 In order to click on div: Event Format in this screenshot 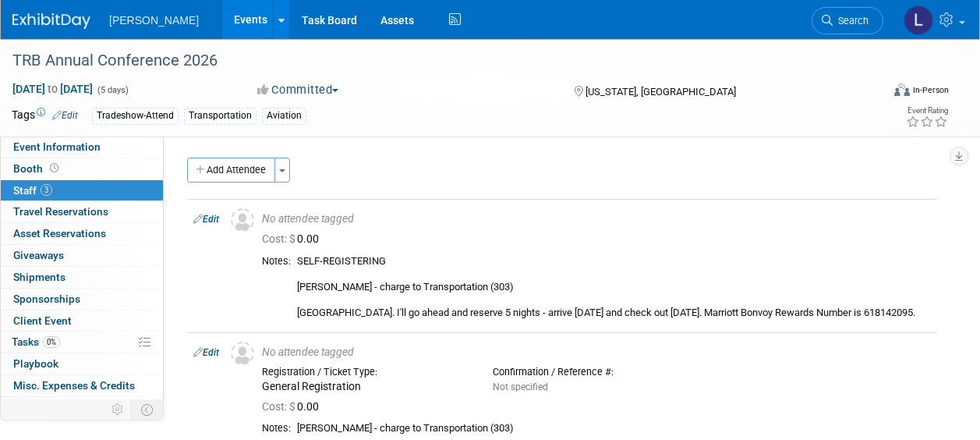, I will do `click(880, 93)`.